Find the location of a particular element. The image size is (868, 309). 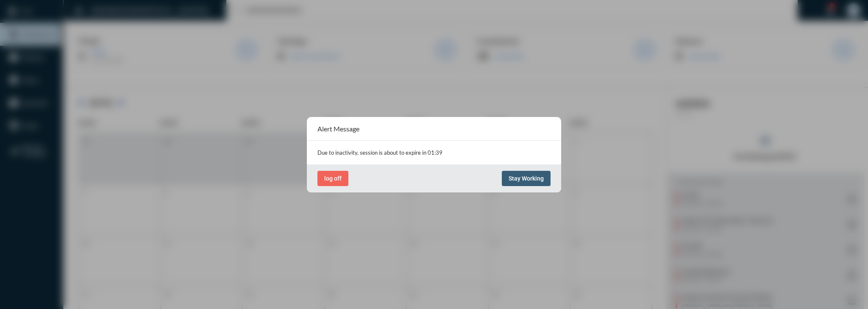

span: log off is located at coordinates (332, 179).